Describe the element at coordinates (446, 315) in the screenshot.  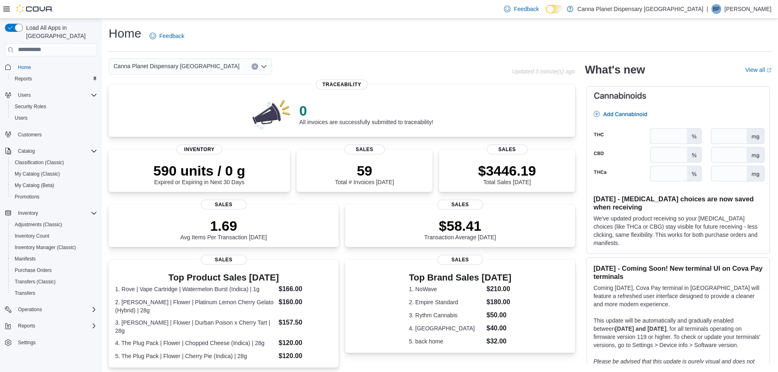
I see `dt: 3. Rythm Cannabis` at that location.